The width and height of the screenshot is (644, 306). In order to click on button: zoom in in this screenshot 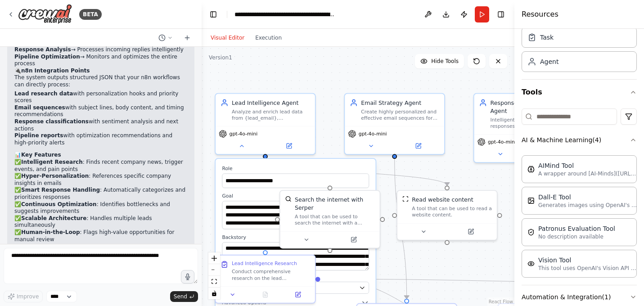, I will do `click(215, 258)`.